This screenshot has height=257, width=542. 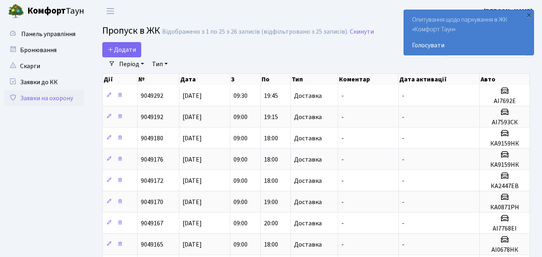 What do you see at coordinates (152, 223) in the screenshot?
I see `span: 9049167` at bounding box center [152, 223].